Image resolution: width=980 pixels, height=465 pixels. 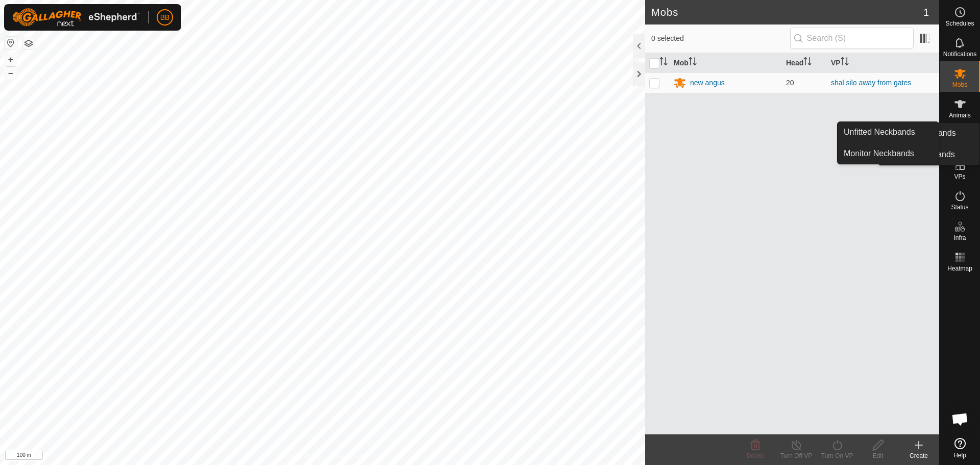 What do you see at coordinates (76, 17) in the screenshot?
I see `img: Gallagher Logo` at bounding box center [76, 17].